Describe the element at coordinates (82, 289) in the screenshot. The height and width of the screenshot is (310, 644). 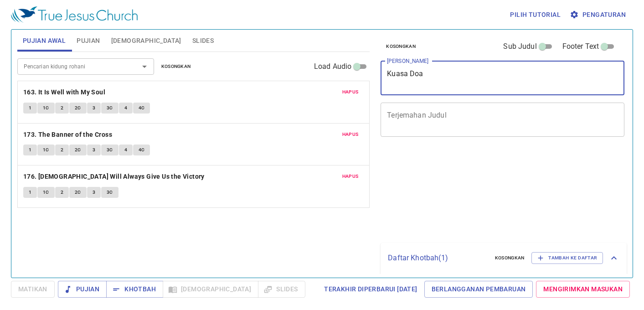
I see `button: Pujian` at that location.